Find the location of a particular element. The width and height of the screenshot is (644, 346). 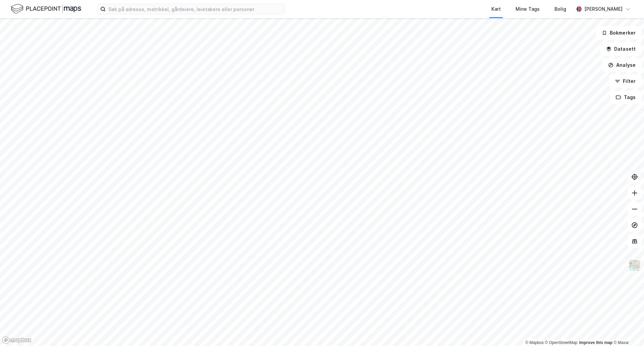

button: Bokmerker is located at coordinates (618, 33).